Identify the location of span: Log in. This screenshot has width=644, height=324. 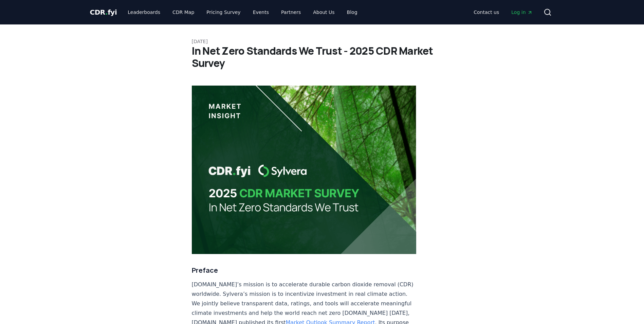
(521, 12).